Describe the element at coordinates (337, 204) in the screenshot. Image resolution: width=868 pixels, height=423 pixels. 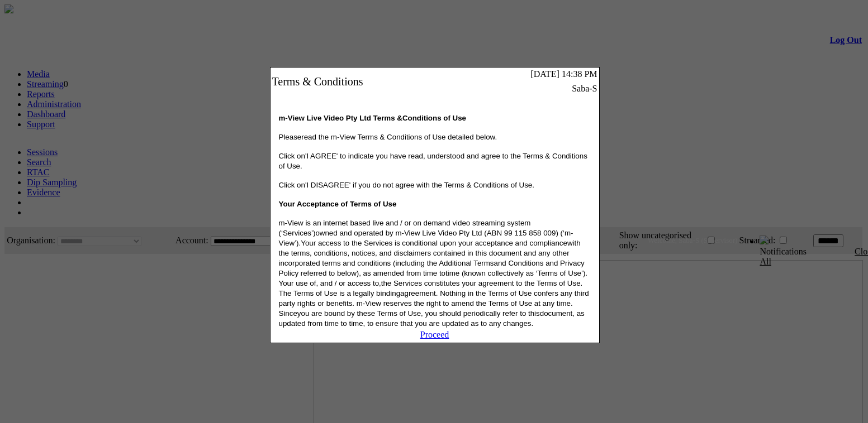
I see `span: Your Acceptance of Terms of Use` at that location.